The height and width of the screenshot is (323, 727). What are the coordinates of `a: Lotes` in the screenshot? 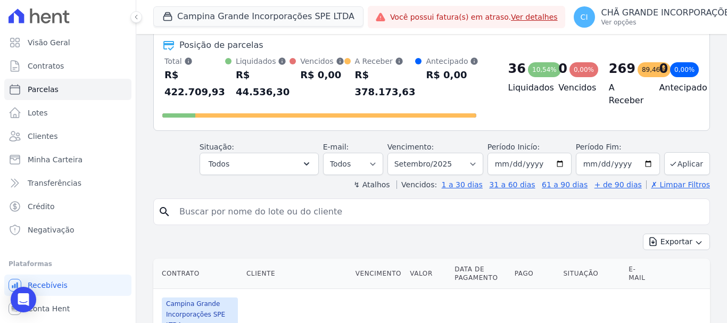 It's located at (68, 113).